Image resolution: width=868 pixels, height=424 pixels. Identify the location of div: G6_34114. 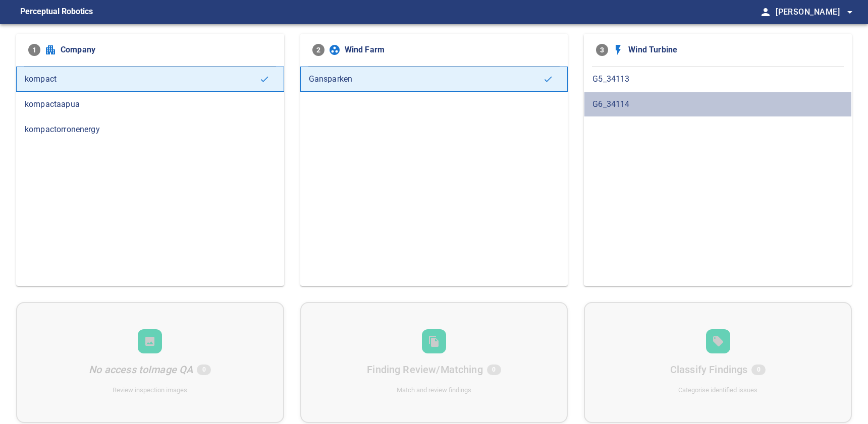
(718, 104).